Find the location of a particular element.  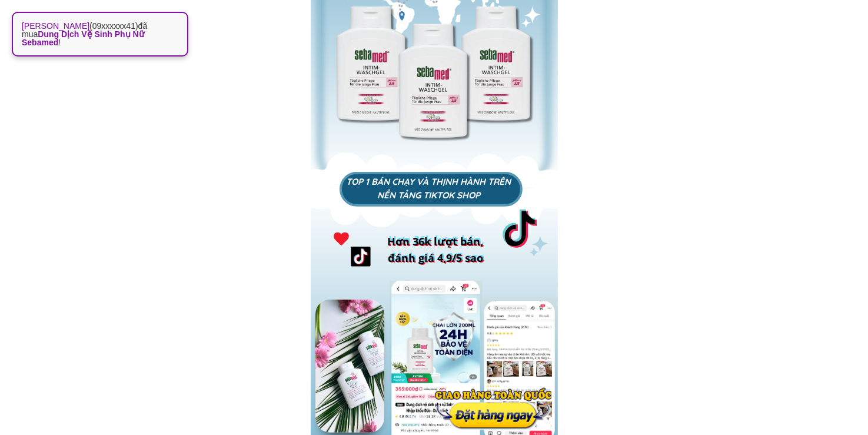

p: ( ) đã mua ! is located at coordinates (100, 34).